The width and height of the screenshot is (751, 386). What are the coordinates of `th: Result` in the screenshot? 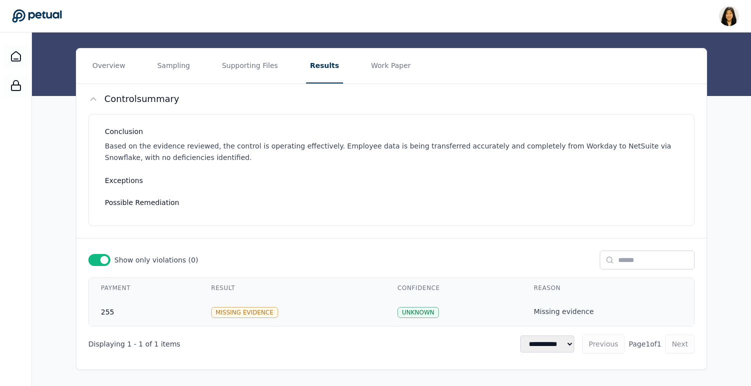 It's located at (292, 288).